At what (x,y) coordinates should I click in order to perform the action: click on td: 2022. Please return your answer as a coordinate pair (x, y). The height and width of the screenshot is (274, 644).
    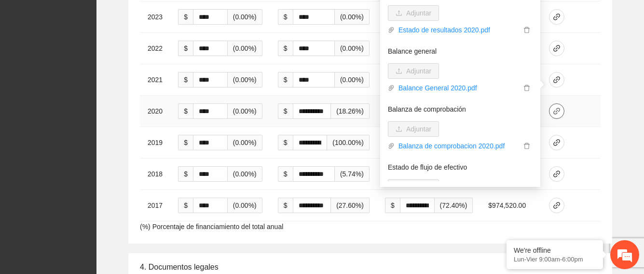
    Looking at the image, I should click on (155, 48).